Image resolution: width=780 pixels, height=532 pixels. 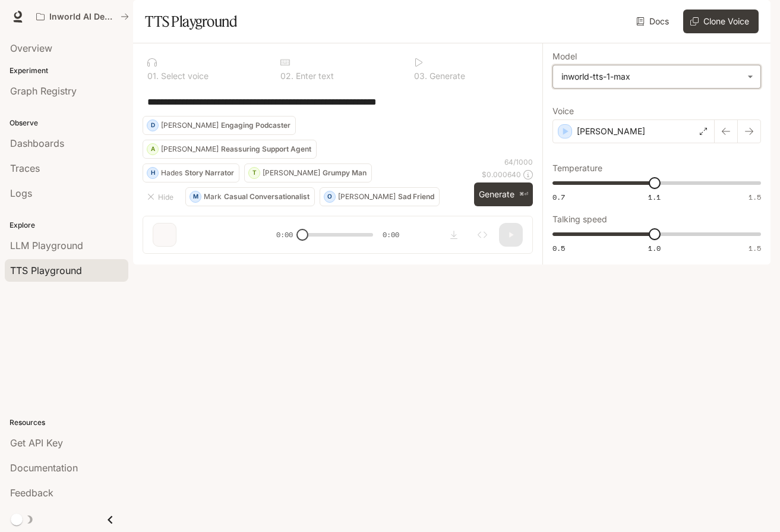 I want to click on p: Talking speed, so click(x=580, y=219).